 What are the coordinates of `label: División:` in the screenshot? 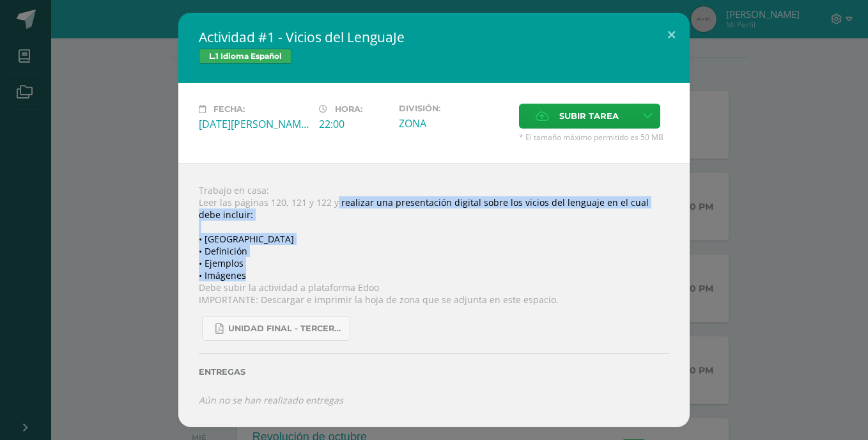 It's located at (454, 108).